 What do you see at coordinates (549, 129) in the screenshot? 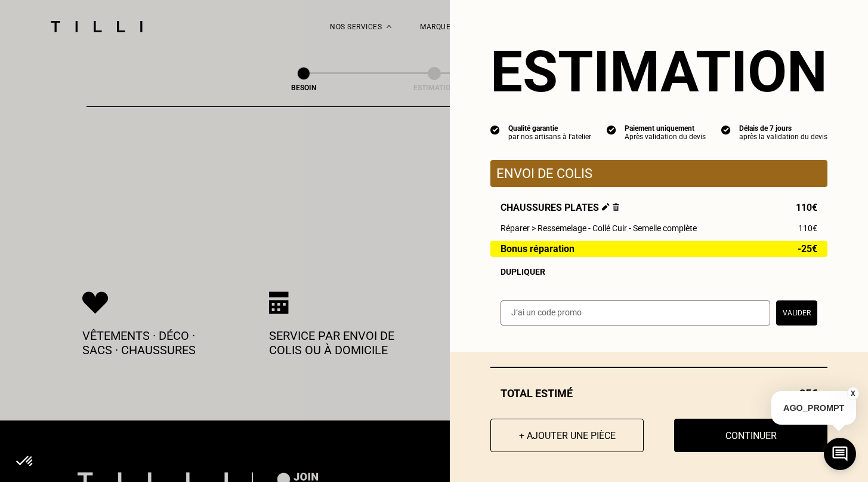
I see `div: Qualité garantie` at bounding box center [549, 129].